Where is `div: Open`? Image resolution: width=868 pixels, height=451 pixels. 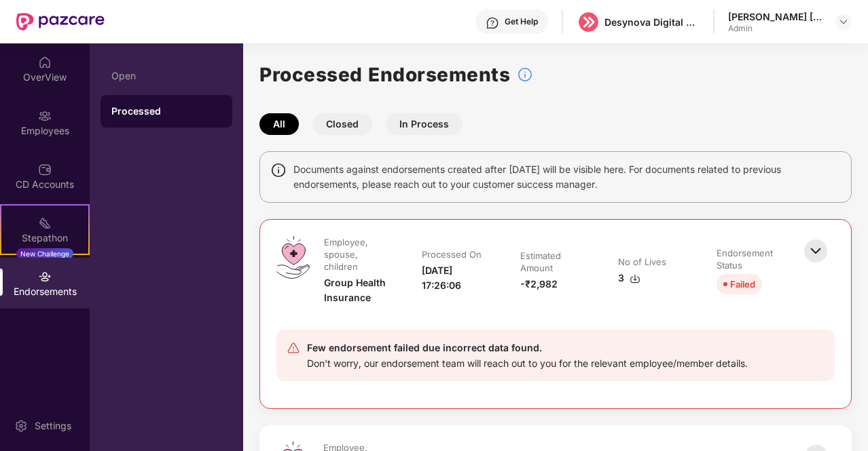
div: Open is located at coordinates (167, 76).